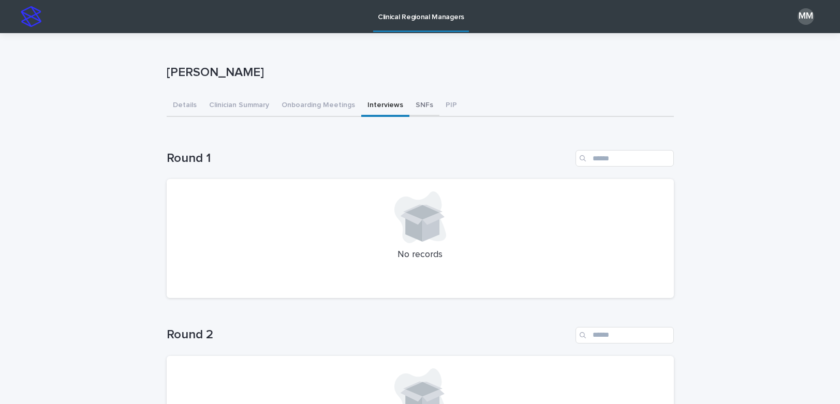  What do you see at coordinates (369, 335) in the screenshot?
I see `h1: Round 2` at bounding box center [369, 335].